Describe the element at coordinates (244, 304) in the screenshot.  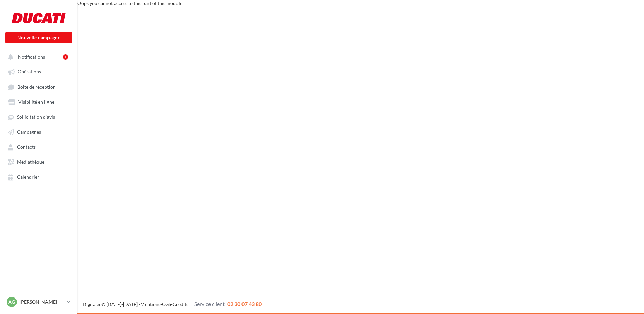
I see `span: 02 30 07 43 80` at that location.